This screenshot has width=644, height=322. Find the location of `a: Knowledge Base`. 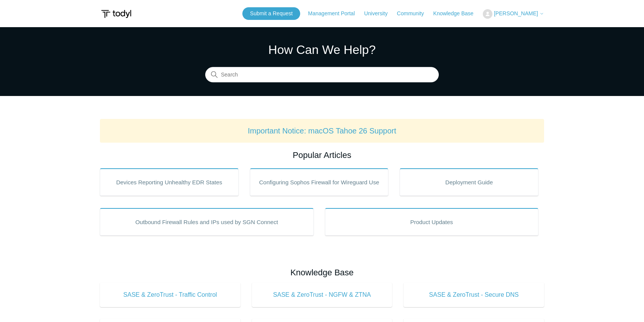

a: Knowledge Base is located at coordinates (457, 13).